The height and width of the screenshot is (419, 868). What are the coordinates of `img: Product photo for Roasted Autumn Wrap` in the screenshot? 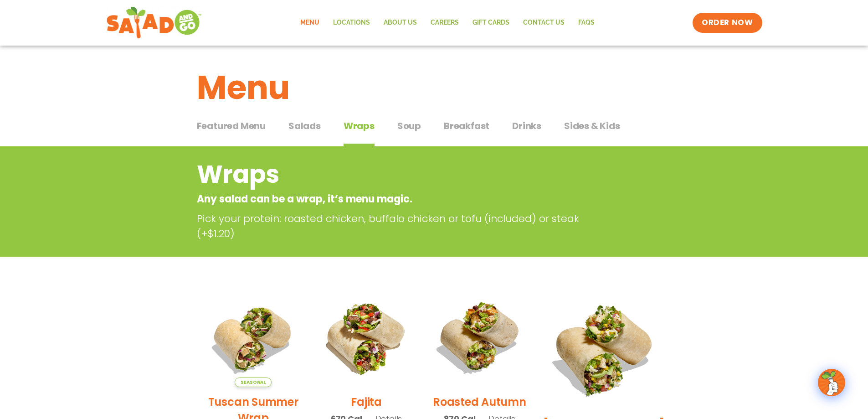 It's located at (479, 337).